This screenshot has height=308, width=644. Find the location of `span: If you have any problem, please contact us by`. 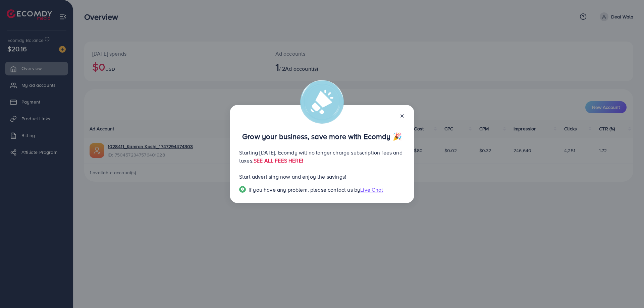

span: If you have any problem, please contact us by is located at coordinates (304, 190).